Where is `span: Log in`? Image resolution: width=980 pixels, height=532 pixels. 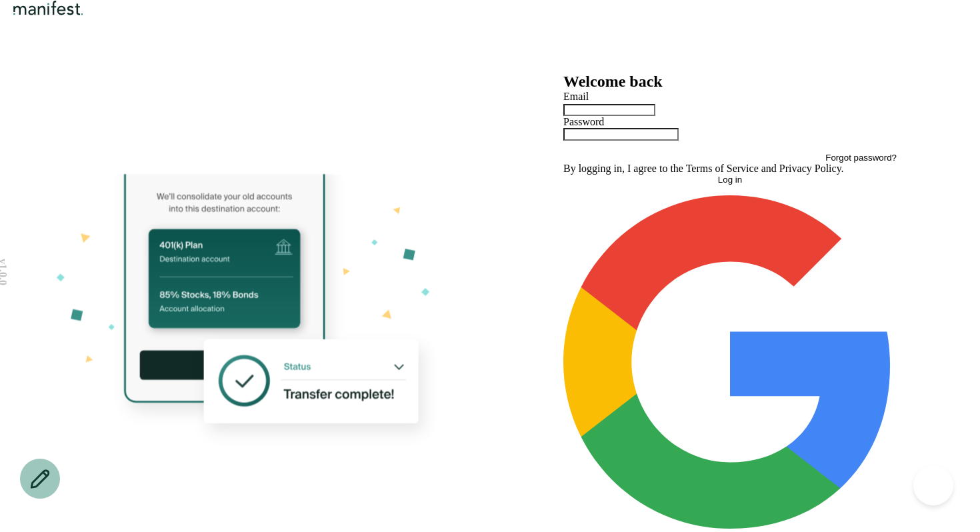 span: Log in is located at coordinates (730, 179).